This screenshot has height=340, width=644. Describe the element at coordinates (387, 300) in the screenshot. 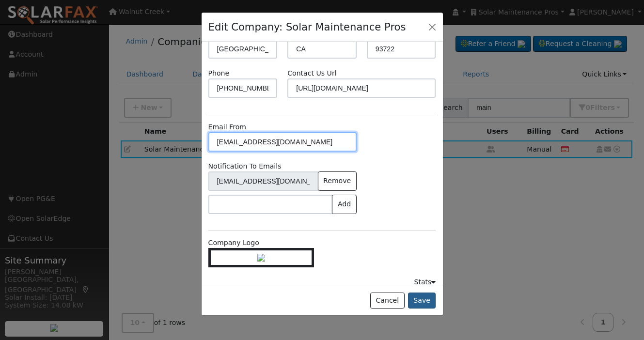

I see `button: Cancel` at that location.